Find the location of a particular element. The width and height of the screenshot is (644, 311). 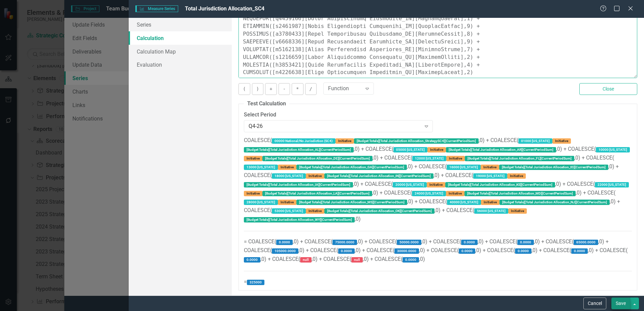

label: [Budget Totals][Total Jurisdiction Allocation_FL][CurrentPeriodSum] is located at coordinates (520, 159).